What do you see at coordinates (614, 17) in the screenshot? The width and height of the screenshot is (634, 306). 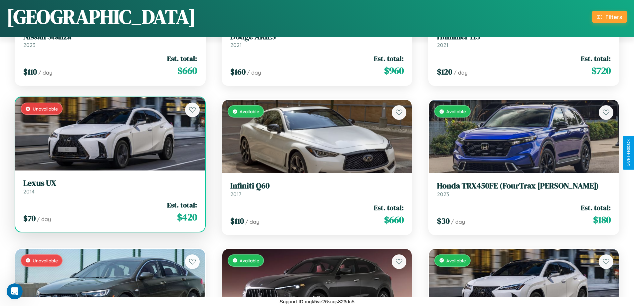 I see `div: Filters` at bounding box center [614, 17].